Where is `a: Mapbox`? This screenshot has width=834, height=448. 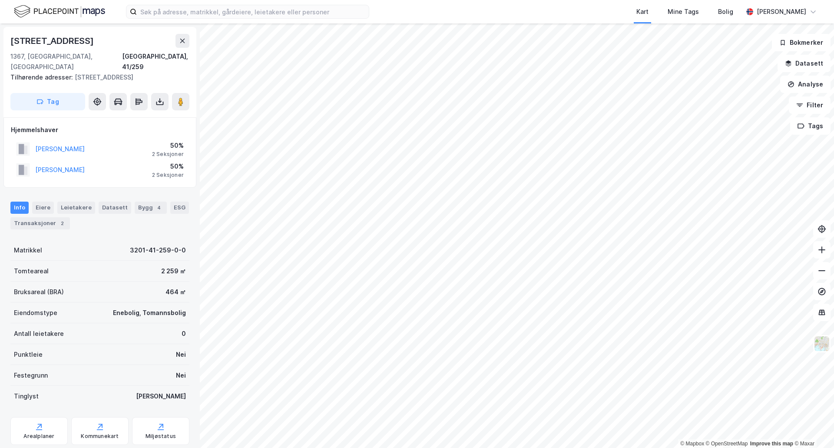
a: Mapbox is located at coordinates (692, 444).